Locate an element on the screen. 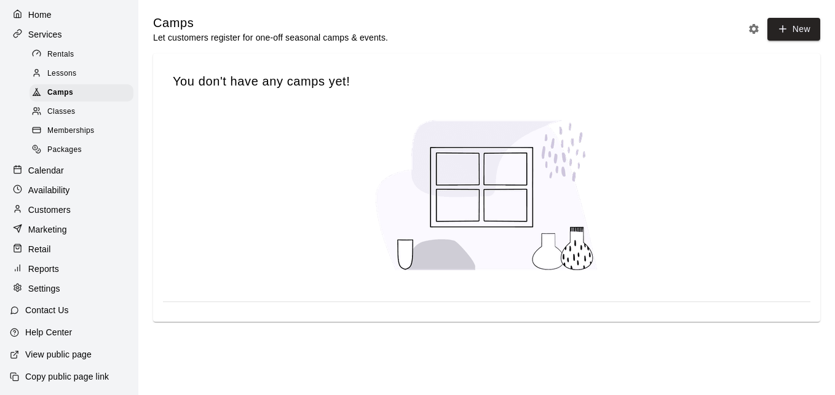 Image resolution: width=835 pixels, height=395 pixels. a: Availability is located at coordinates (69, 190).